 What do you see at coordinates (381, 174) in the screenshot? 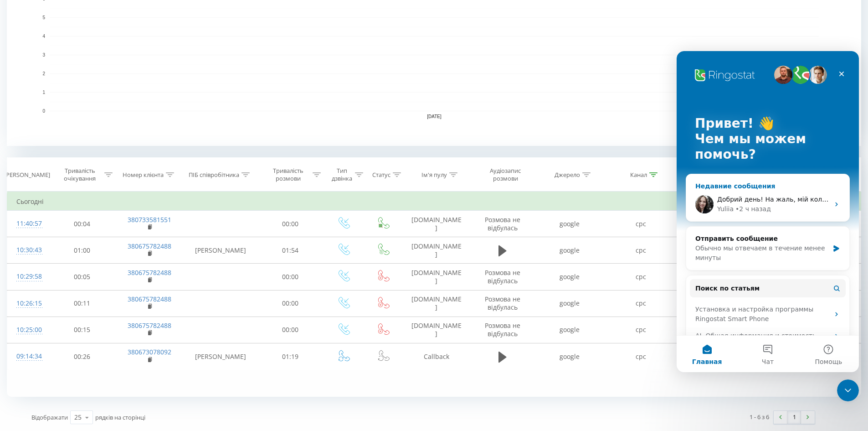
I see `div: Статус` at bounding box center [381, 174].